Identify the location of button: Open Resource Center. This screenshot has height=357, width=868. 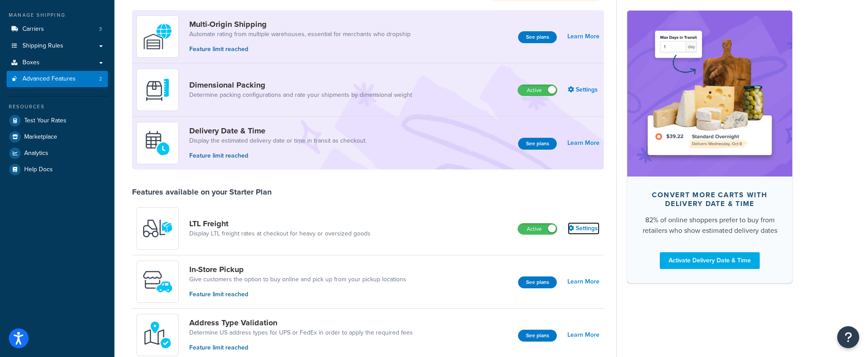
(848, 337).